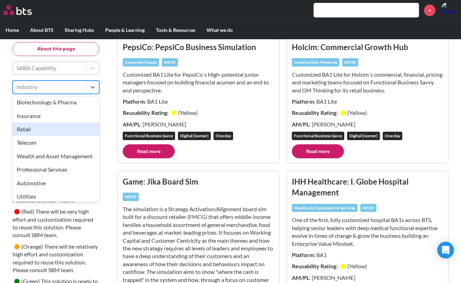 This screenshot has height=283, width=461. Describe the element at coordinates (368, 47) in the screenshot. I see `h3: Holcim: Commercial Growth Hub` at that location.